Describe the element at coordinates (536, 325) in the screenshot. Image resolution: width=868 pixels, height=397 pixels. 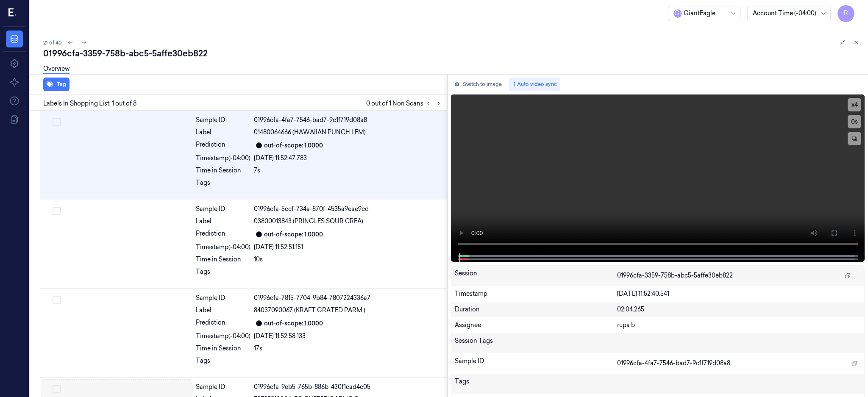
I see `div: Assignee` at that location.